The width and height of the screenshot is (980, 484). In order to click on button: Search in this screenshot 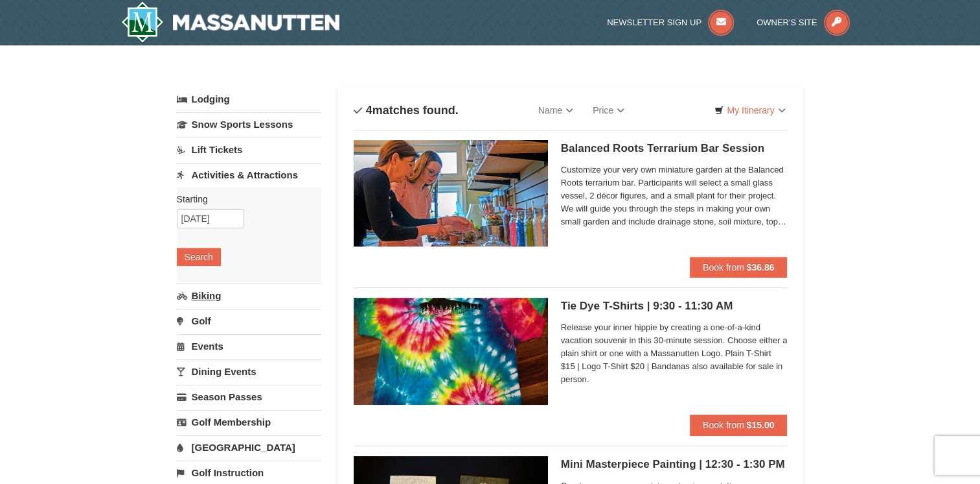, I will do `click(199, 257)`.